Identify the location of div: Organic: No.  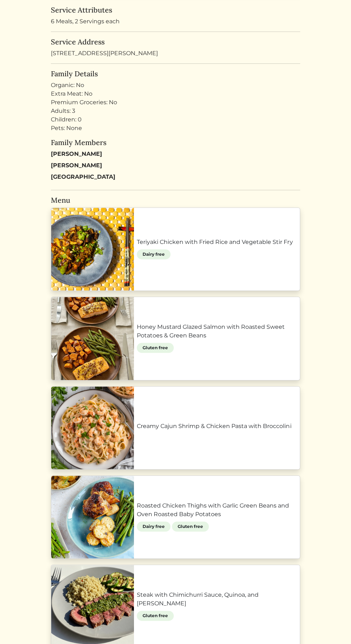
(176, 85).